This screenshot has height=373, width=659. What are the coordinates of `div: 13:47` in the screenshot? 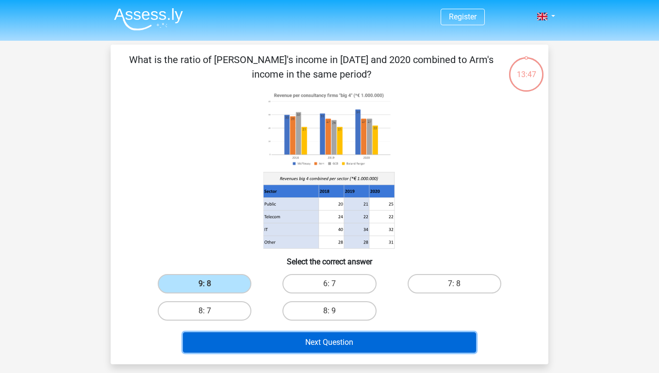 It's located at (526, 68).